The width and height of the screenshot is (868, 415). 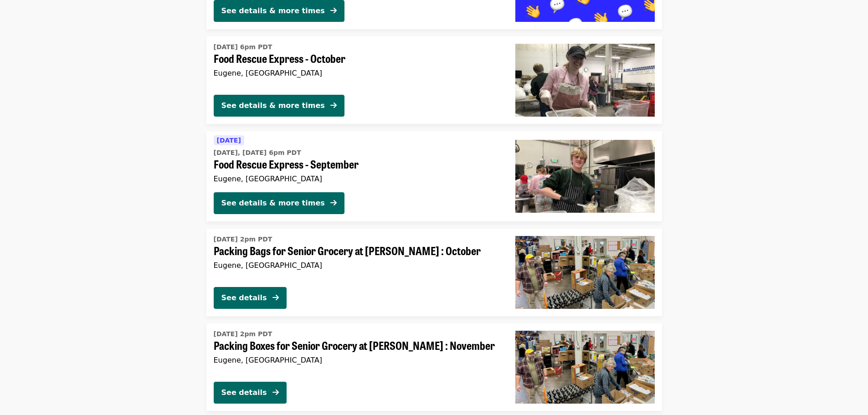 What do you see at coordinates (434, 367) in the screenshot?
I see `a: See details for "Packing Boxes for Senior Grocery at Bailey Hill : November"` at bounding box center [434, 367].